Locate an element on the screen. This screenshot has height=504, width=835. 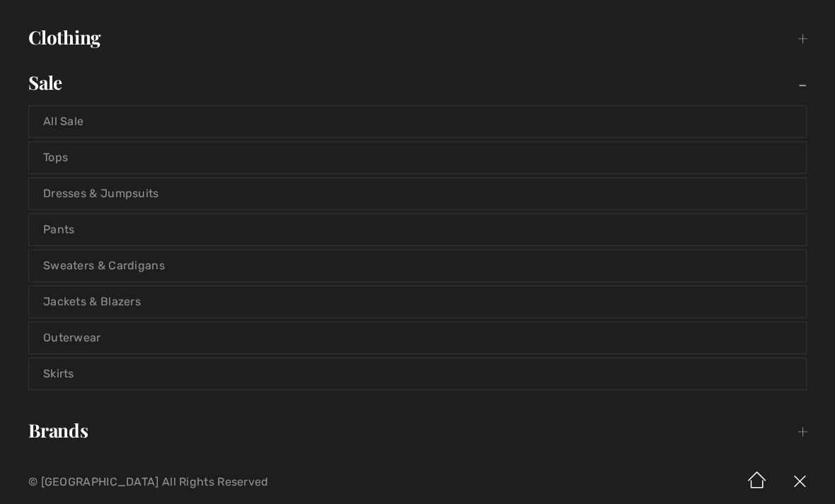
a: Brands is located at coordinates (417, 430).